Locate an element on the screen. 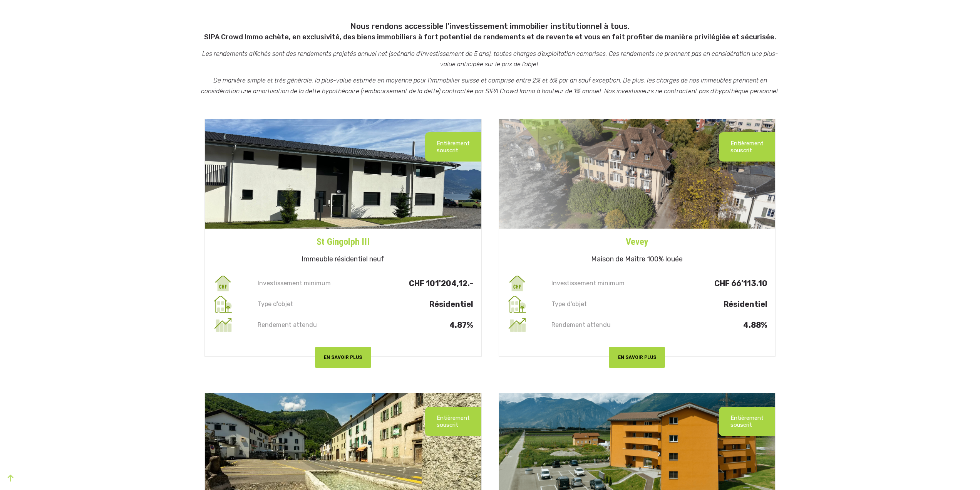 The image size is (980, 490). img: st-gin-iii is located at coordinates (343, 174).